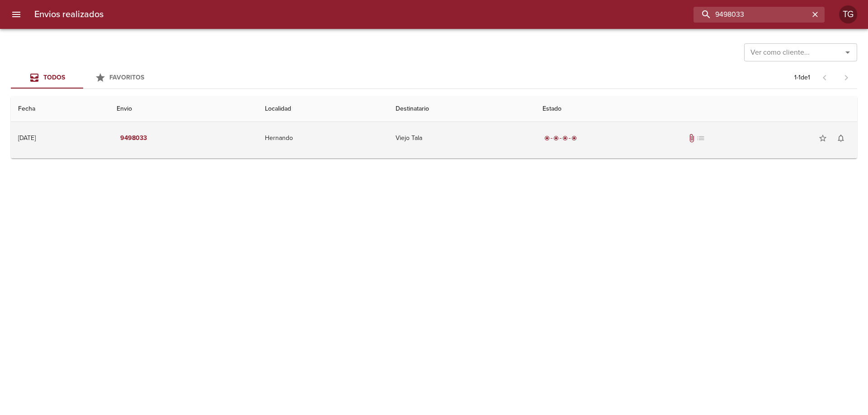  I want to click on div: Abrir información de usuario, so click(848, 14).